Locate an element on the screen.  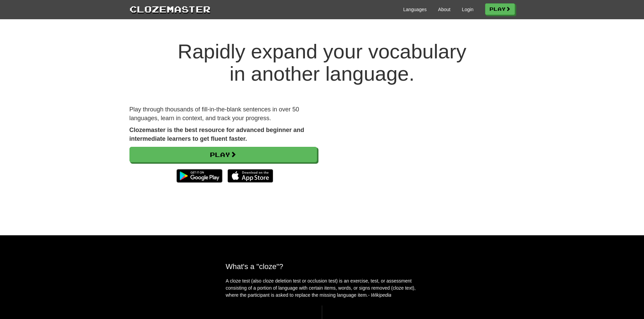
strong: Clozemaster is the best resource for advanced beginner and intermediate learners to get fluent fa... is located at coordinates (217, 134).